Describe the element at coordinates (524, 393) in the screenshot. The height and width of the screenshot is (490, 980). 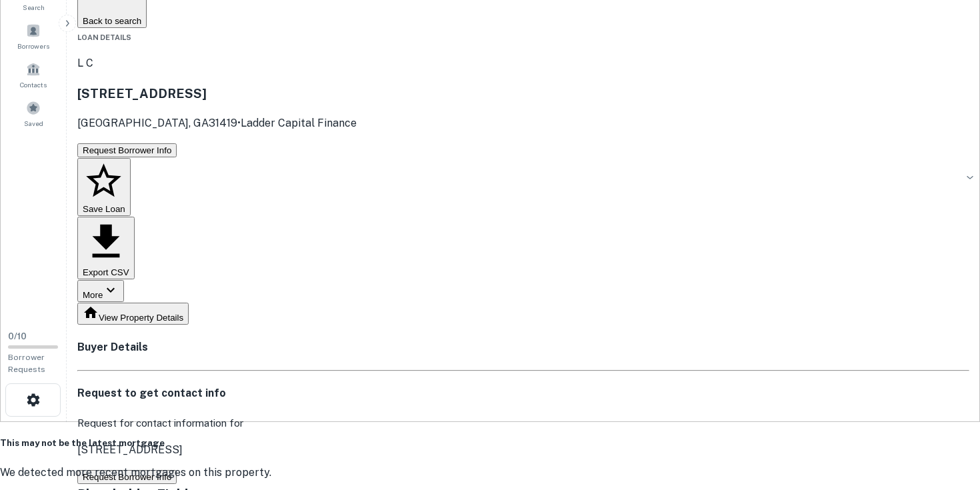
I see `h4: Request to get contact info` at that location.